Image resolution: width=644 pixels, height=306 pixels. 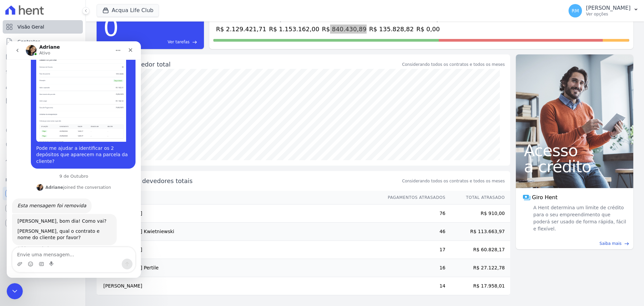 I want to click on p: Ativo, so click(x=38, y=12).